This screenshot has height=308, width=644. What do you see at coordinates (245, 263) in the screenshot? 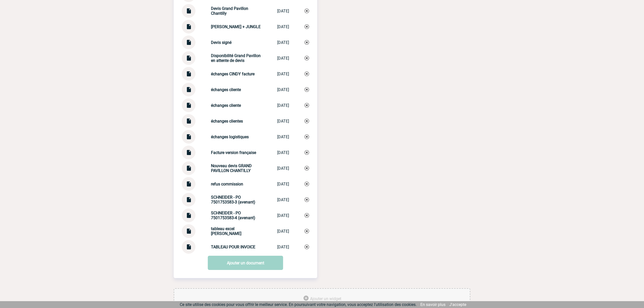
I see `a: Ajouter un document` at bounding box center [245, 263].